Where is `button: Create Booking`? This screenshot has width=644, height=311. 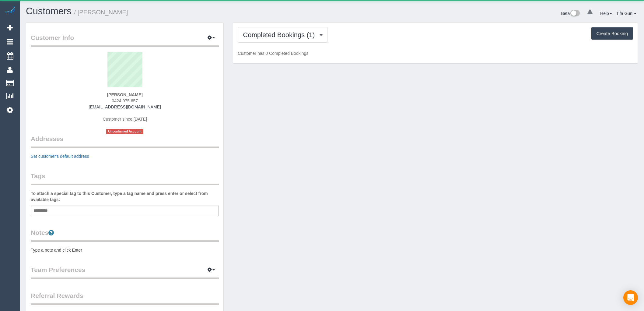
button: Create Booking is located at coordinates (612, 34).